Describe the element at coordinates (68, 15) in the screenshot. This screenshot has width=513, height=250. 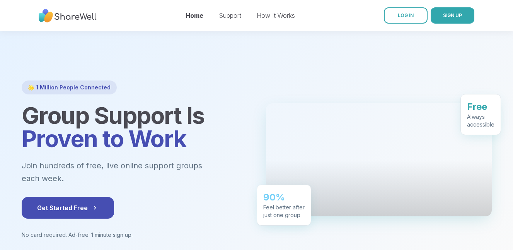
I see `img: ShareWell Nav Logo` at that location.